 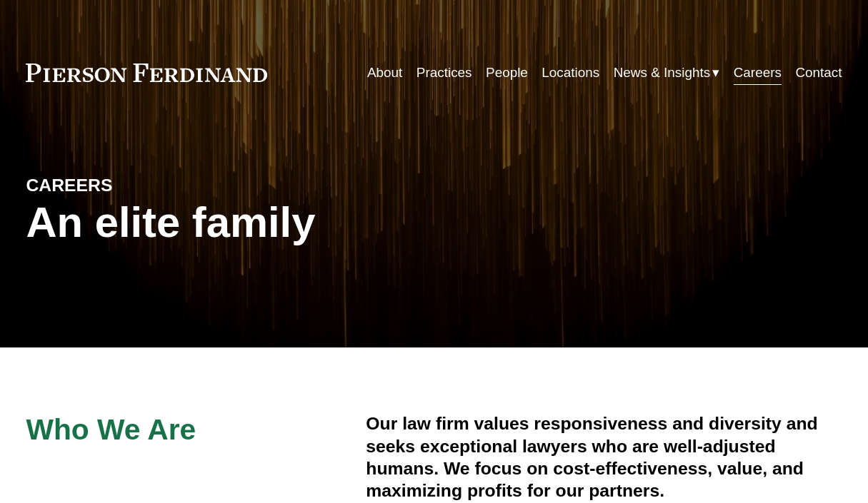 I want to click on a: Locations, so click(x=570, y=74).